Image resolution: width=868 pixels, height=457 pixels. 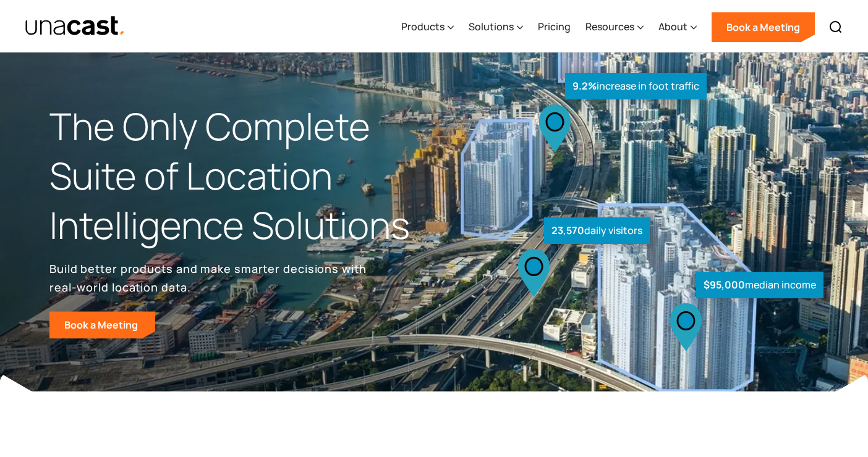 I want to click on div: daily visitors, so click(x=596, y=231).